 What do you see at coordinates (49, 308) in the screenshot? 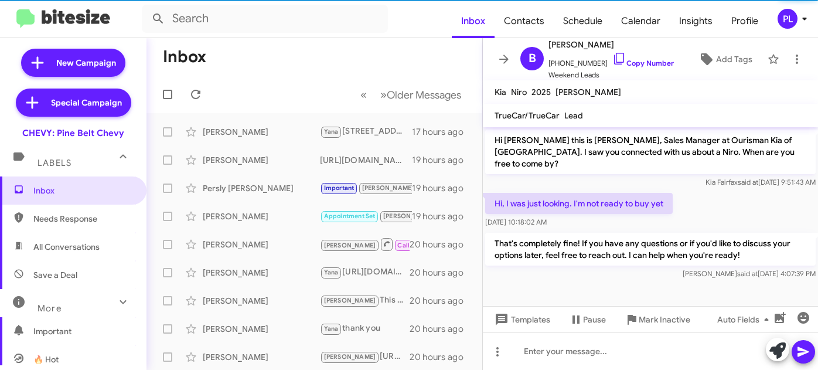
I see `span: More` at bounding box center [49, 308].